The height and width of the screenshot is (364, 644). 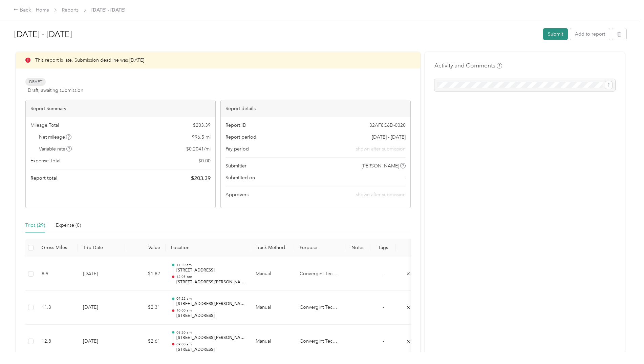 What do you see at coordinates (237, 149) in the screenshot?
I see `span: Pay period` at bounding box center [237, 149].